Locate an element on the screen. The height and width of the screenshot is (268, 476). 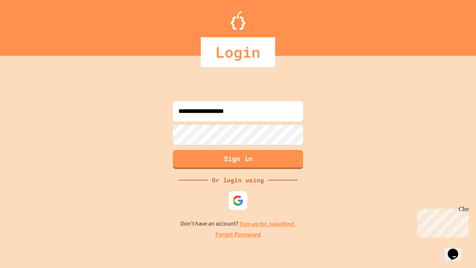
img: Logo.svg is located at coordinates (238, 20).